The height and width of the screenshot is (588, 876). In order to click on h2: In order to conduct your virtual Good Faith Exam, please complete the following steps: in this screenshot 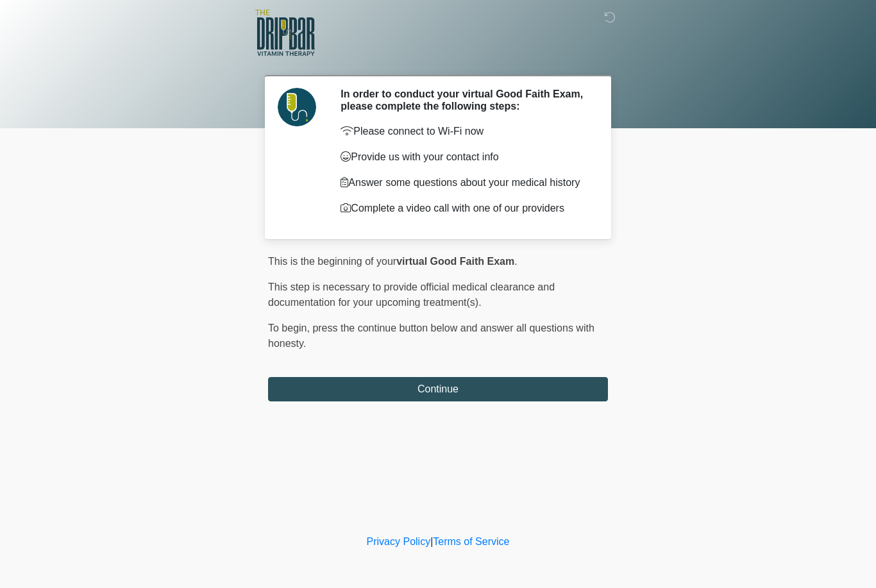, I will do `click(464, 100)`.